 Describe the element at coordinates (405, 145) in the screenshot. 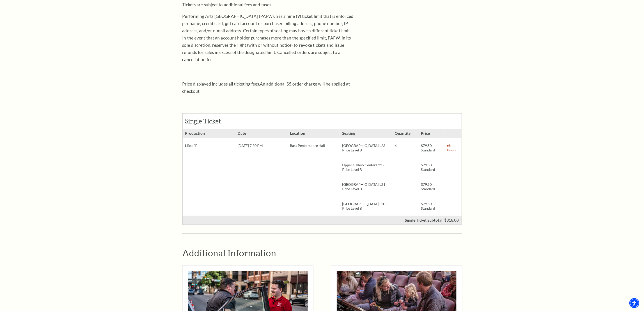

I see `p: 4` at that location.